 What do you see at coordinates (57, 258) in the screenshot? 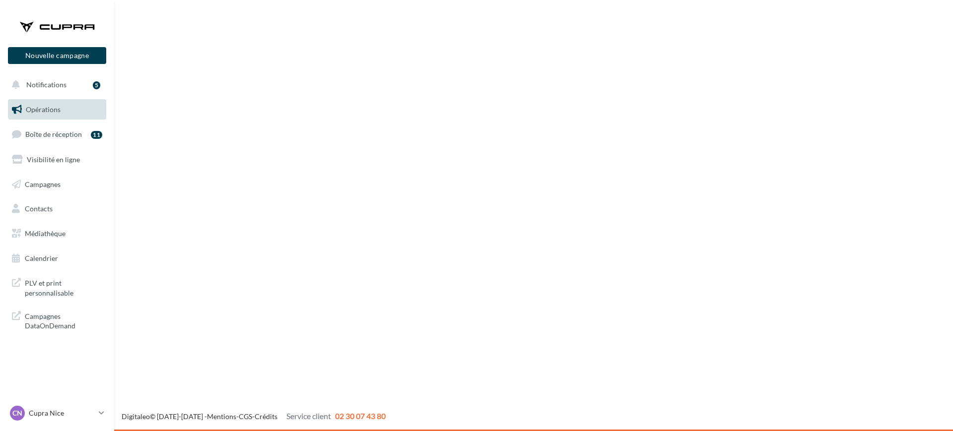
I see `a: Calendrier` at bounding box center [57, 258].